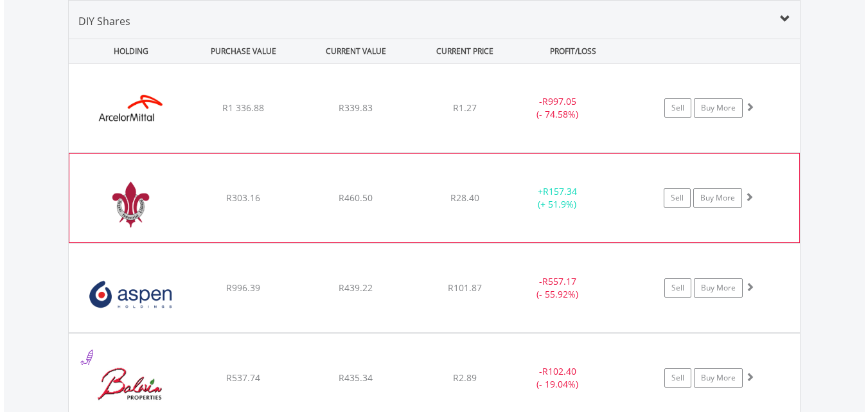  I want to click on div: - (- 74.58%), so click(557, 108).